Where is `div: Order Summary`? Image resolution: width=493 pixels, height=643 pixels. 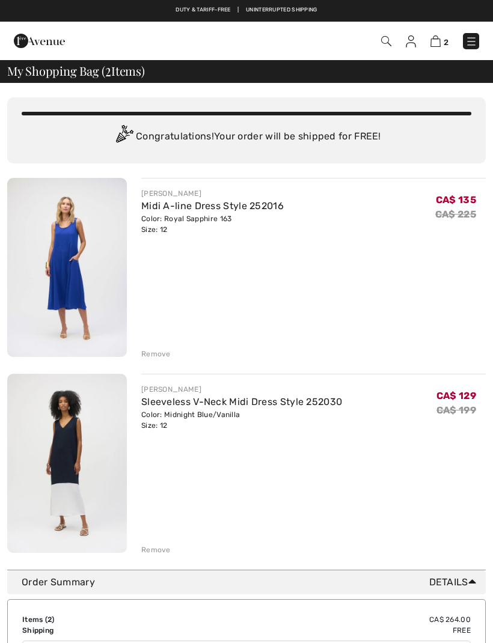 div: Order Summary is located at coordinates (251, 583).